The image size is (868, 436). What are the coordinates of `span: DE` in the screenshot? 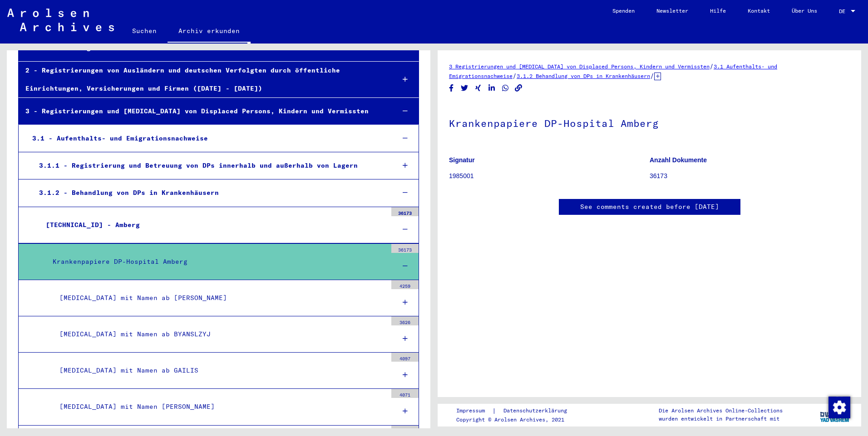 It's located at (844, 11).